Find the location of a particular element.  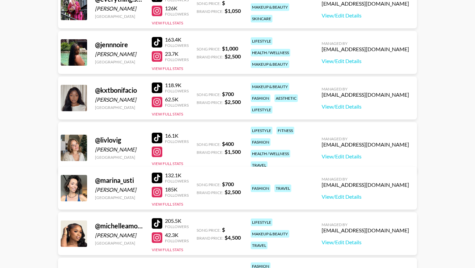

strong: $ 1,000 is located at coordinates (230, 48).